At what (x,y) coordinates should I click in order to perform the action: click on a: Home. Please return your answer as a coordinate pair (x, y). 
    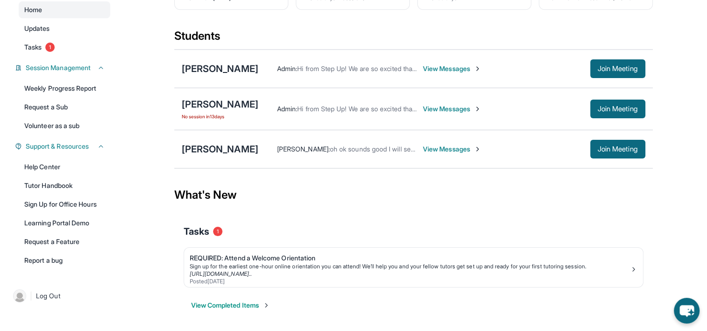
    Looking at the image, I should click on (64, 10).